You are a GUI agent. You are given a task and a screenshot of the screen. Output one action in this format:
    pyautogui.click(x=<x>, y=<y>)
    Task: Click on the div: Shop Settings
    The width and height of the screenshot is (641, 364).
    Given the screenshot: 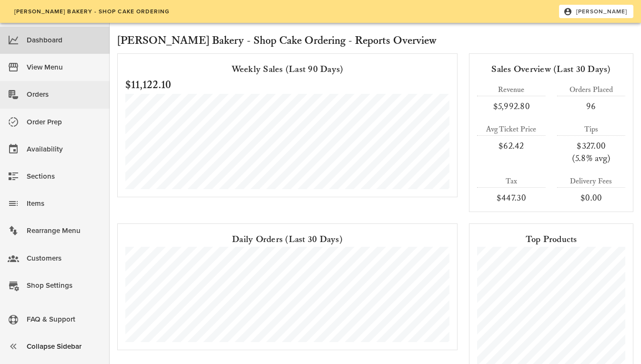 What is the action you would take?
    pyautogui.click(x=64, y=286)
    